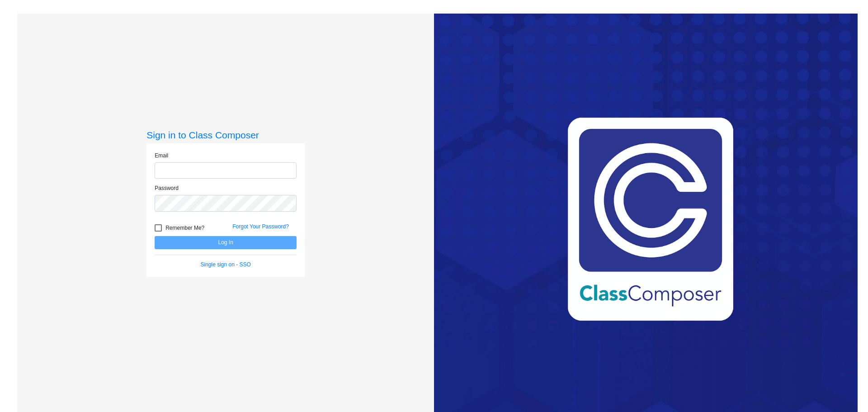 The image size is (868, 412). What do you see at coordinates (226, 135) in the screenshot?
I see `h3: Sign in to Class Composer` at bounding box center [226, 135].